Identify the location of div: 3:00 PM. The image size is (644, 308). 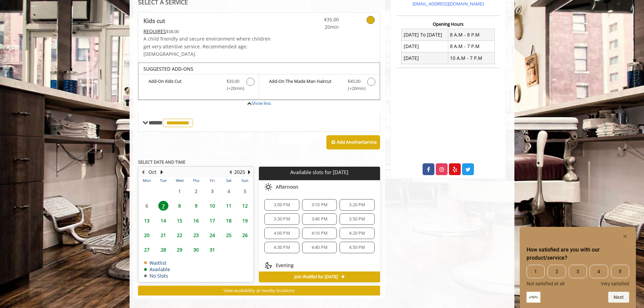
(282, 205).